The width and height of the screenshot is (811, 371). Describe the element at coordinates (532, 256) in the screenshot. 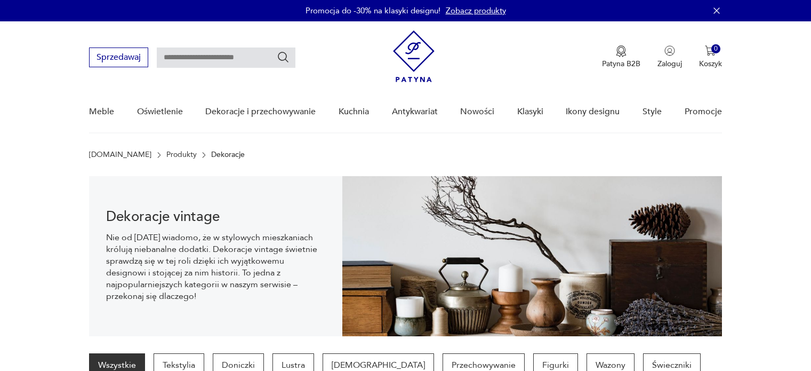

I see `img: 3afcf10f899f7d06865ab57bf94b2ac8.jpg` at that location.